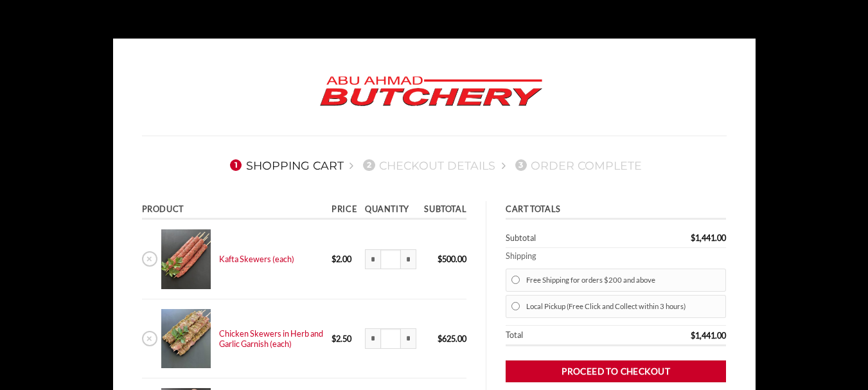  I want to click on label: Local Pickup (Free Click and Collect within 3 hours), so click(623, 306).